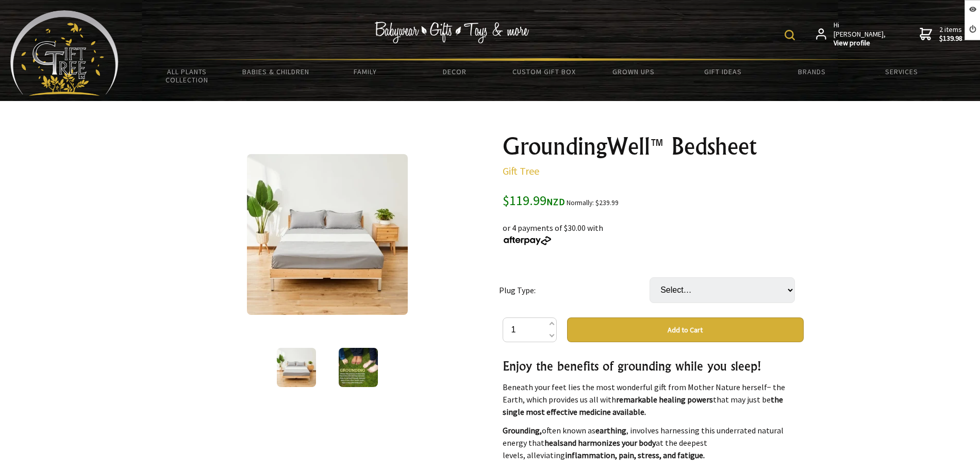 This screenshot has width=980, height=470. What do you see at coordinates (653, 366) in the screenshot?
I see `h3: Enjoy the benefits of grounding while you sleep!` at bounding box center [653, 366].